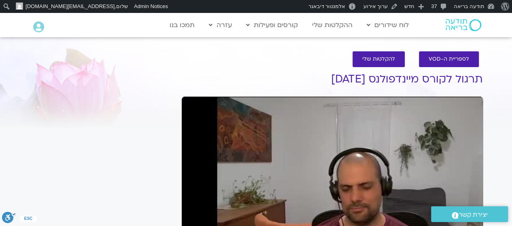 Image resolution: width=512 pixels, height=226 pixels. Describe the element at coordinates (470, 214) in the screenshot. I see `a: יצירת קשר` at that location.